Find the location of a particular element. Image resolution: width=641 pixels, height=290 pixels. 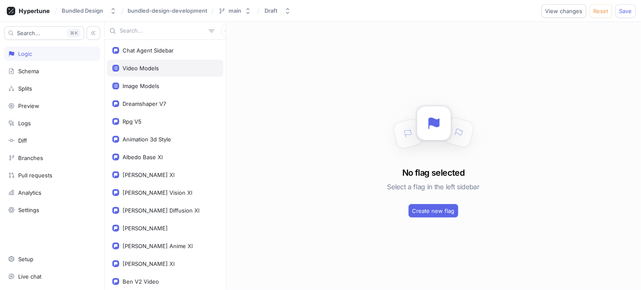

span: Save is located at coordinates (626, 11).